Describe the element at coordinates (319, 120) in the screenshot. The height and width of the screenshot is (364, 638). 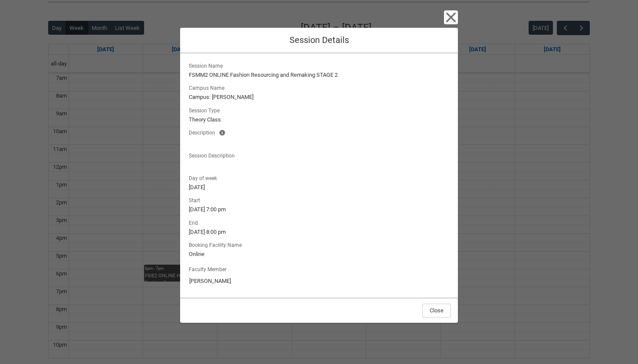
I see `lightning-formatted-text: Theory Class` at that location.